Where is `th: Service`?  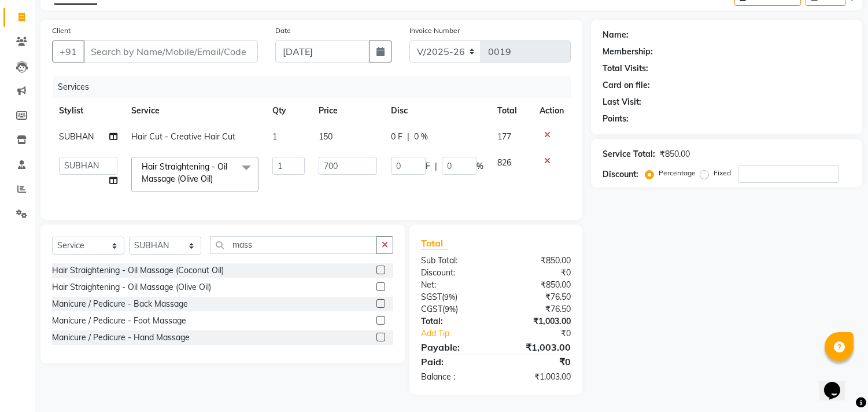 th: Service is located at coordinates (195, 110).